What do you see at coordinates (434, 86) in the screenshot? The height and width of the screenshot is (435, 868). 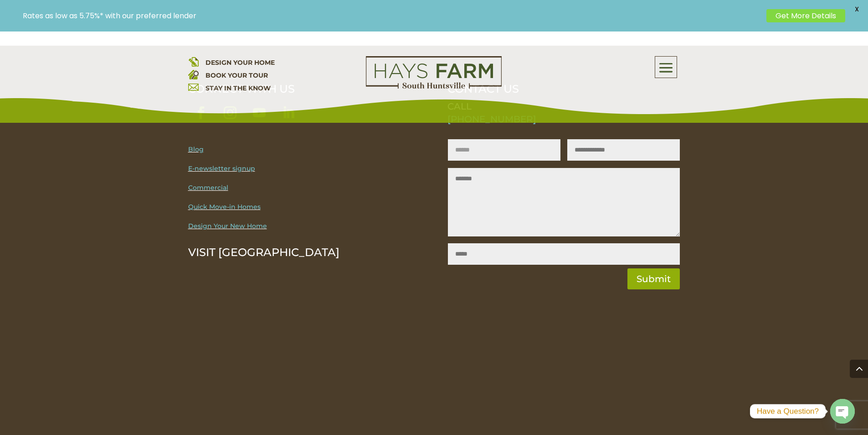 I see `a: hays farm homes huntsville development` at bounding box center [434, 86].